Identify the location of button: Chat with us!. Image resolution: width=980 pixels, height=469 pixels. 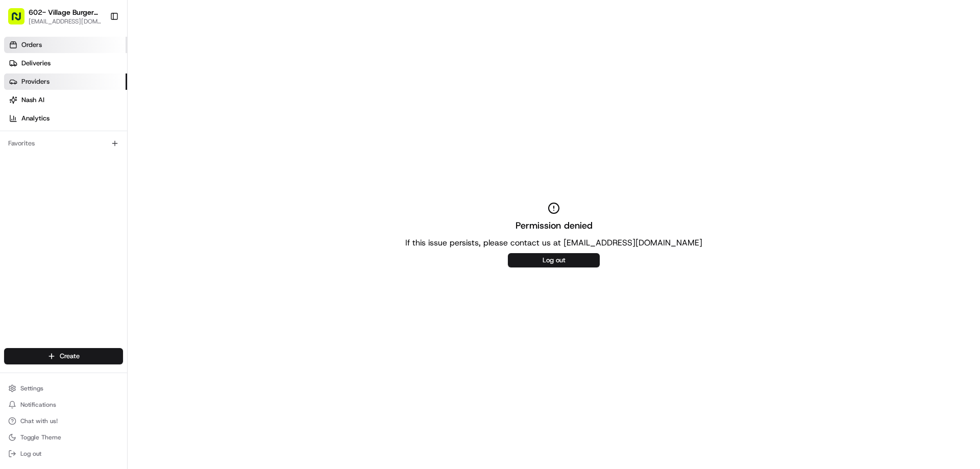
(63, 421).